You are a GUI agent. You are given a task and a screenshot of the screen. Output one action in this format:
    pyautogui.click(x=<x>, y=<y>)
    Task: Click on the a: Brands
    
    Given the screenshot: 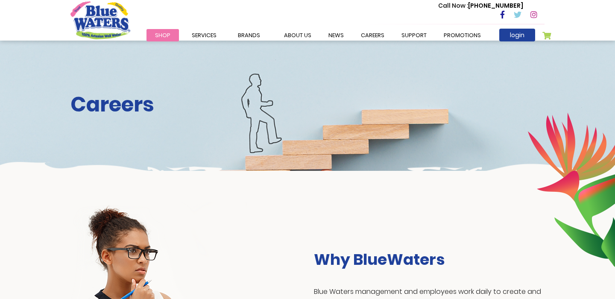 What is the action you would take?
    pyautogui.click(x=249, y=35)
    